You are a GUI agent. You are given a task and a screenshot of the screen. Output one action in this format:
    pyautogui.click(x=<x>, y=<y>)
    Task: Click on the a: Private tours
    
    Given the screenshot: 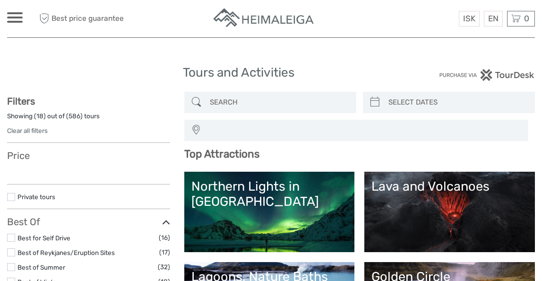 What is the action you would take?
    pyautogui.click(x=36, y=196)
    